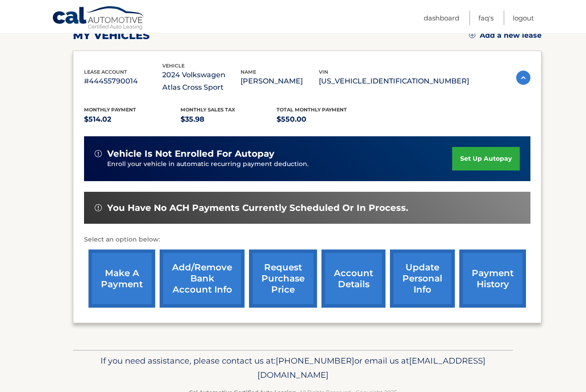 Image resolution: width=586 pixels, height=392 pixels. What do you see at coordinates (324, 120) in the screenshot?
I see `p: $550.00` at bounding box center [324, 120].